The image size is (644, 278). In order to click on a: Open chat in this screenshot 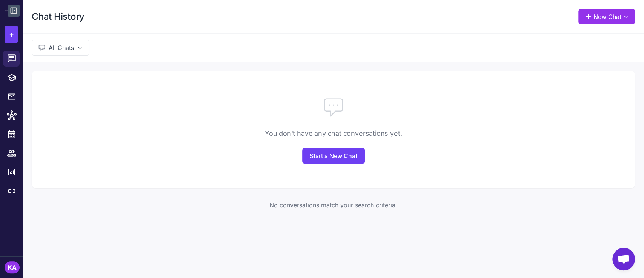, I will do `click(624, 259)`.